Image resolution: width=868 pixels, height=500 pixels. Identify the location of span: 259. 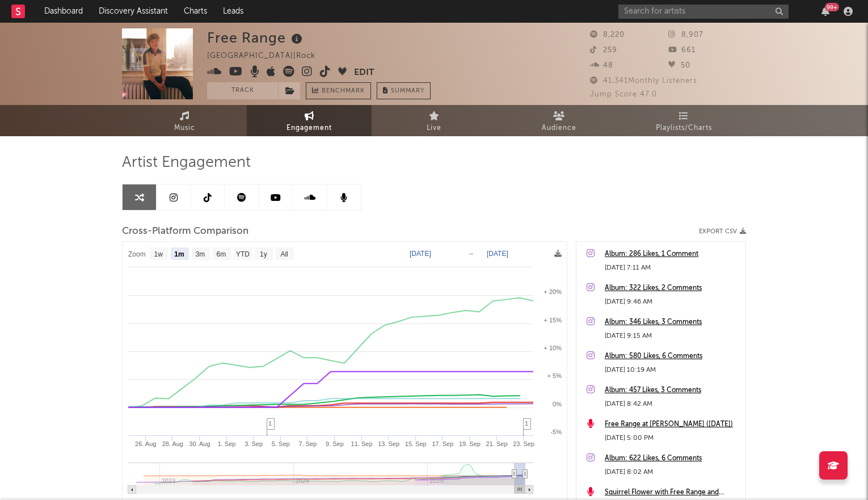
(604, 50).